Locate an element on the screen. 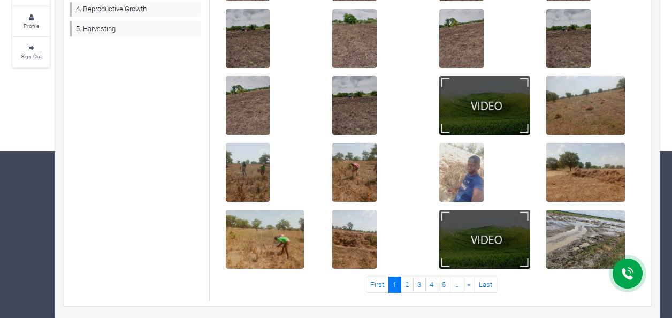 Image resolution: width=672 pixels, height=318 pixels. a: First is located at coordinates (377, 284).